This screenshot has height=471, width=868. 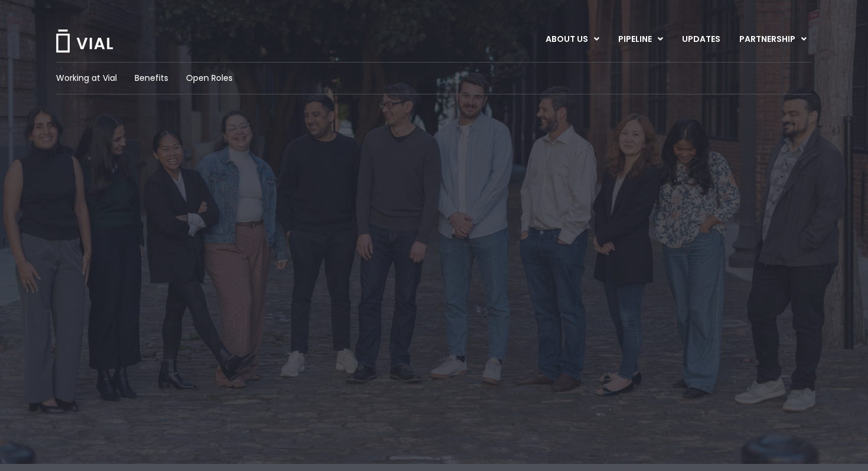 I want to click on span: Benefits, so click(x=151, y=78).